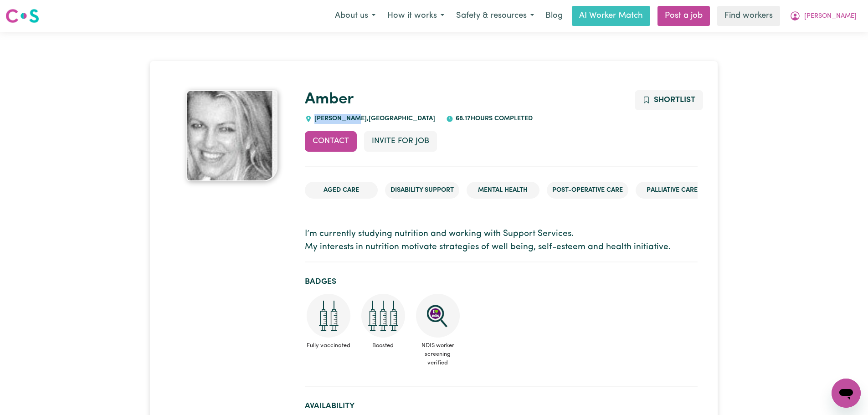  I want to click on span: NDIS worker screening verified, so click(438, 355).